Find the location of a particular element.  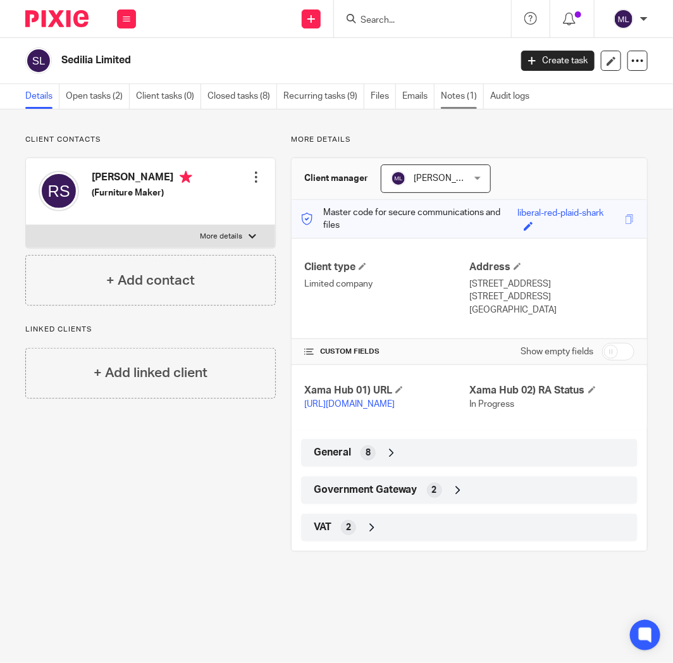

h4: Xama Hub 01) URL is located at coordinates (386, 390).